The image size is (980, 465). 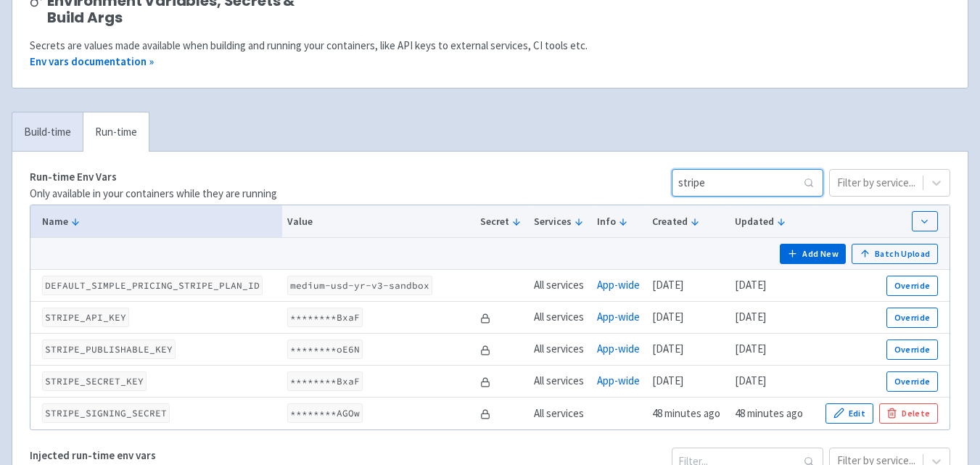 What do you see at coordinates (86, 317) in the screenshot?
I see `code: STRIPE_API_KEY` at bounding box center [86, 317].